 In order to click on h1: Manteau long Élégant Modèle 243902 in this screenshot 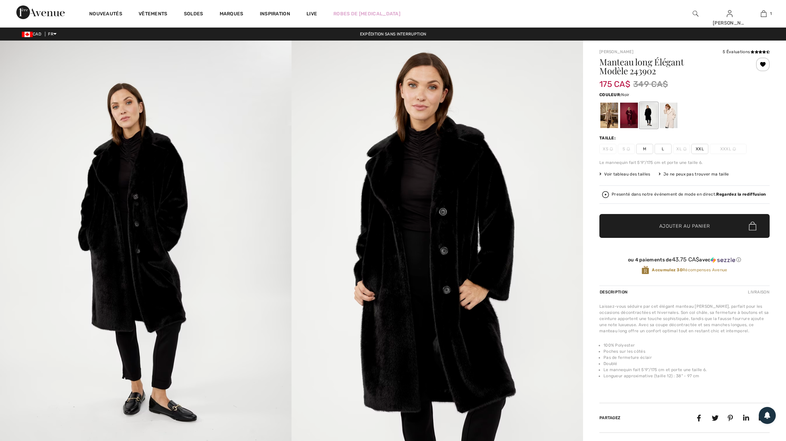, I will do `click(670, 66)`.